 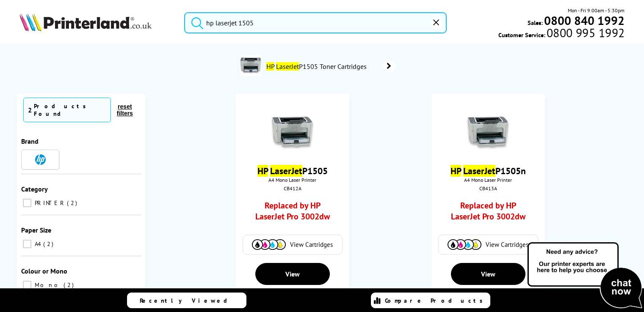 I want to click on a: Compare Products, so click(x=430, y=301).